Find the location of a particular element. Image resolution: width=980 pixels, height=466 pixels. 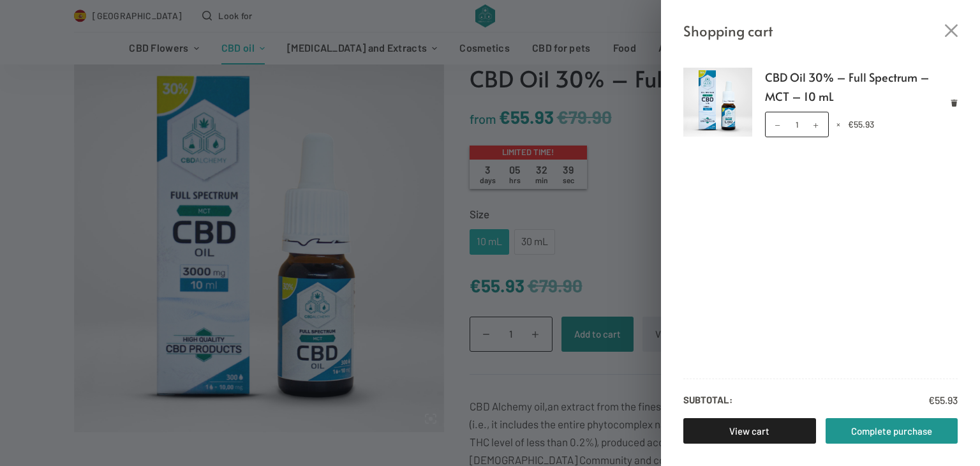

a: View cart is located at coordinates (750, 431).